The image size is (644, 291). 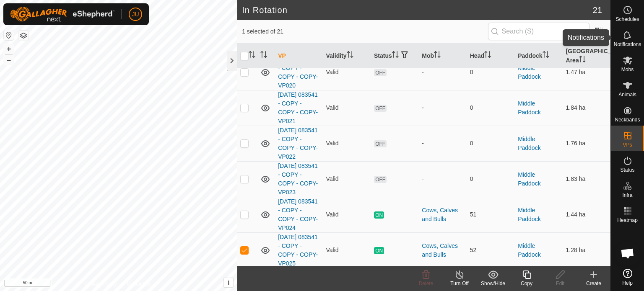 What do you see at coordinates (139, 284) in the screenshot?
I see `a: Contact Us` at bounding box center [139, 284].